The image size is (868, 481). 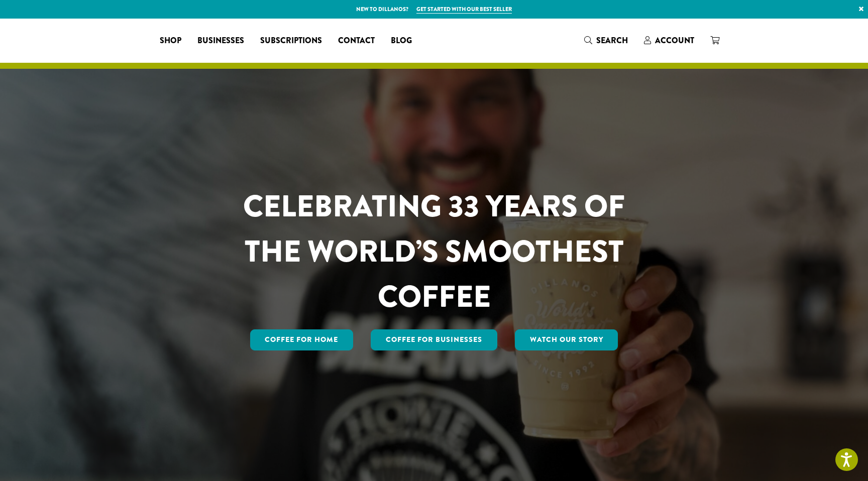 What do you see at coordinates (356, 41) in the screenshot?
I see `span: Contact` at bounding box center [356, 41].